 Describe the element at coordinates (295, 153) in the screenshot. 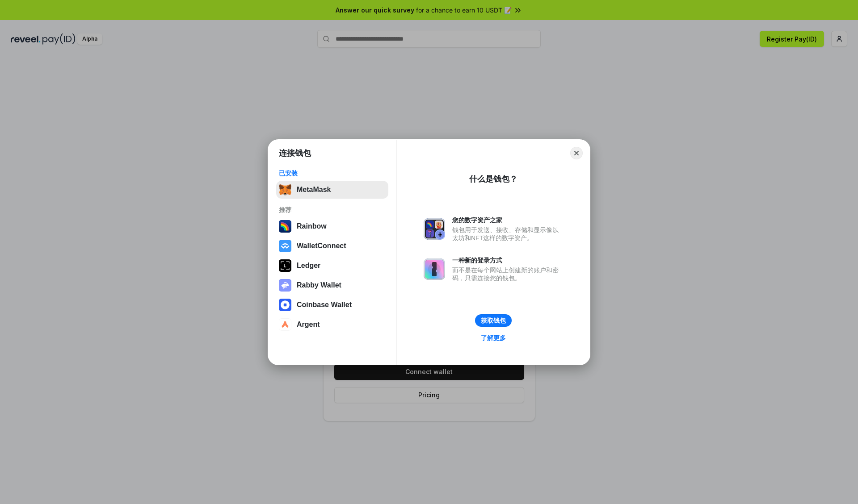

I see `h1: 连接钱包` at that location.